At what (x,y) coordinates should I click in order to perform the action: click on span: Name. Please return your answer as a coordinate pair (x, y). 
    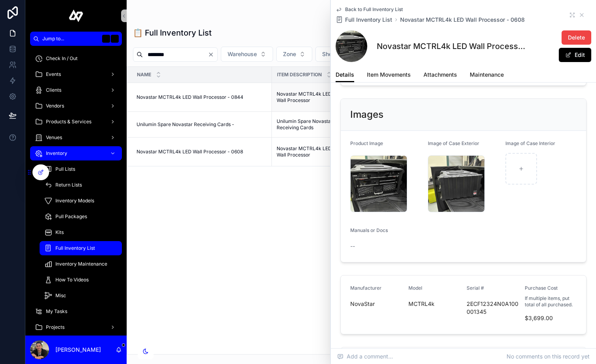
    Looking at the image, I should click on (144, 75).